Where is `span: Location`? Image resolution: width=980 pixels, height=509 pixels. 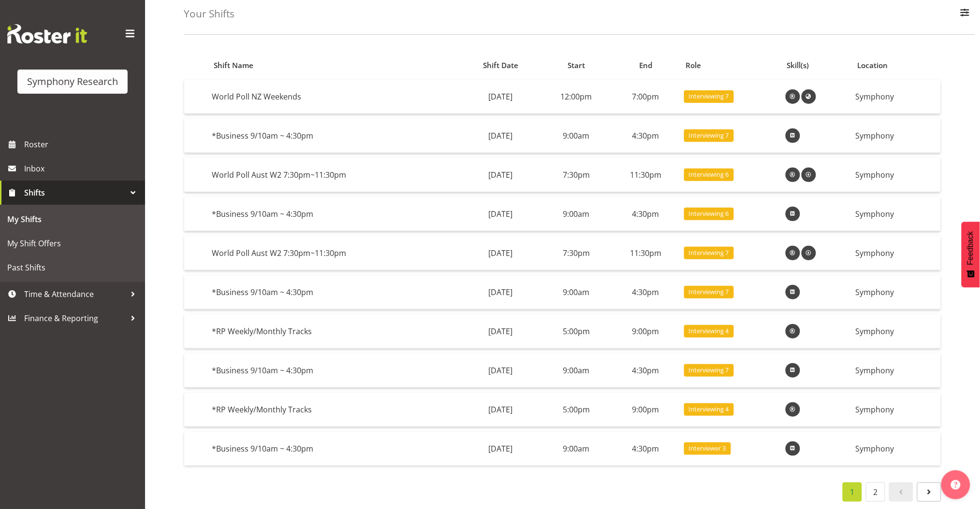
span: Location is located at coordinates (872, 65).